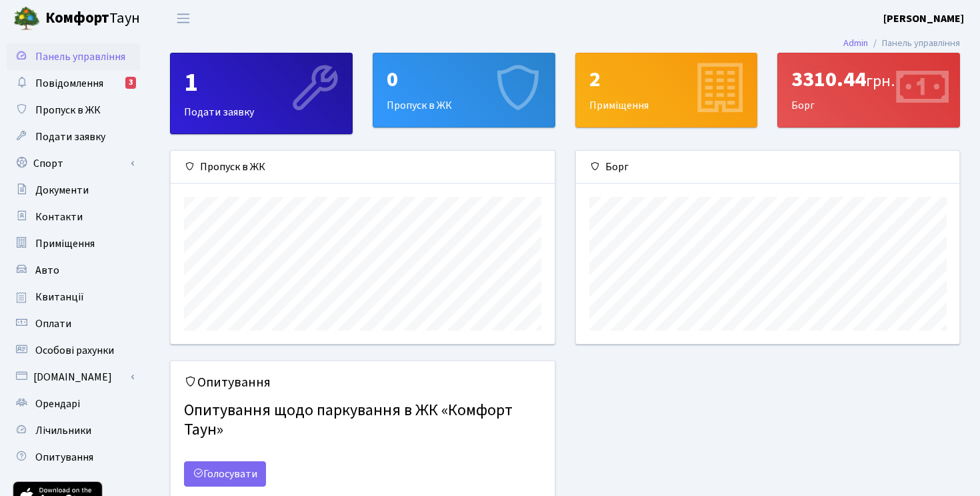 The width and height of the screenshot is (980, 496). Describe the element at coordinates (901, 44) in the screenshot. I see `nav: breadcrumb` at that location.